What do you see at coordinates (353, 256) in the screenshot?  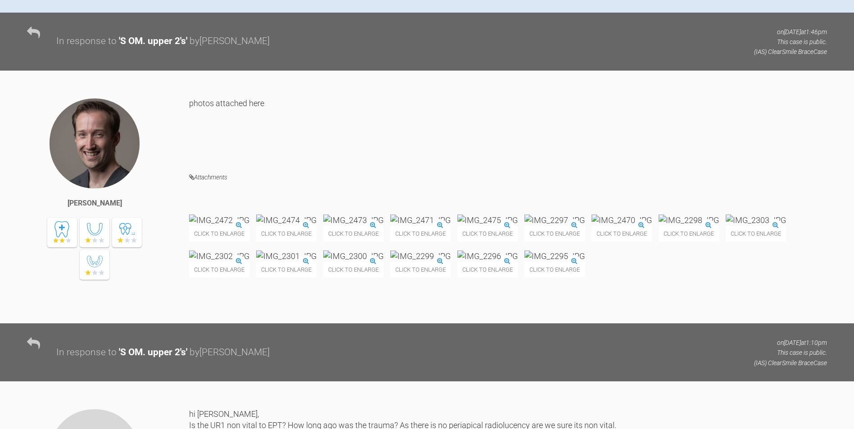 I see `img: IMG_2300.JPG` at bounding box center [353, 256].